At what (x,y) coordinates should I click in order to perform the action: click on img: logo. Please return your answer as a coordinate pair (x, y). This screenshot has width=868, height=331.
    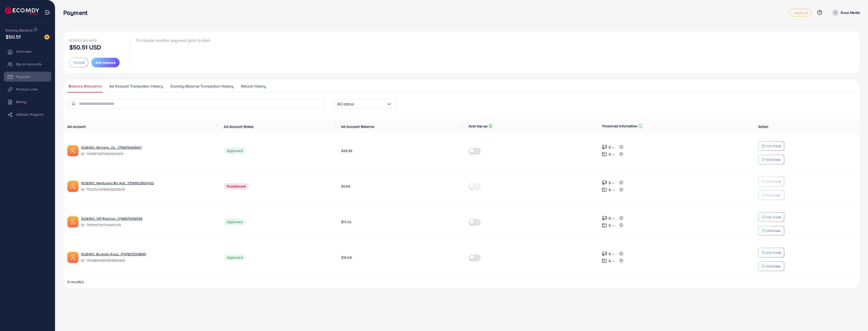
    Looking at the image, I should click on (22, 11).